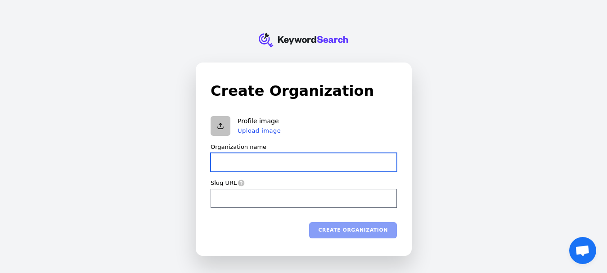 The height and width of the screenshot is (273, 607). Describe the element at coordinates (259, 122) in the screenshot. I see `p: Profile image` at that location.